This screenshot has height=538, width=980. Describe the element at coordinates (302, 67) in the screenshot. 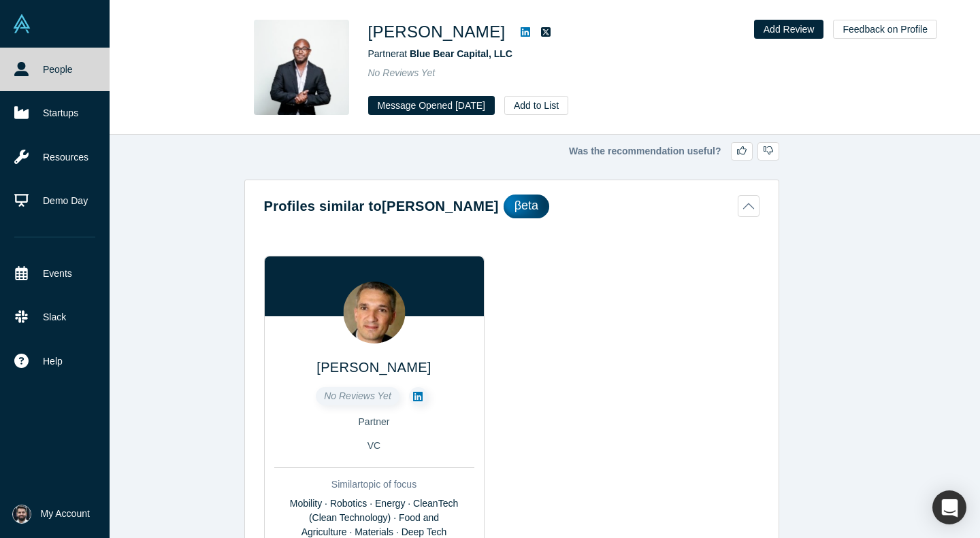

I see `img: Vaughn Blake's Profile Image` at that location.